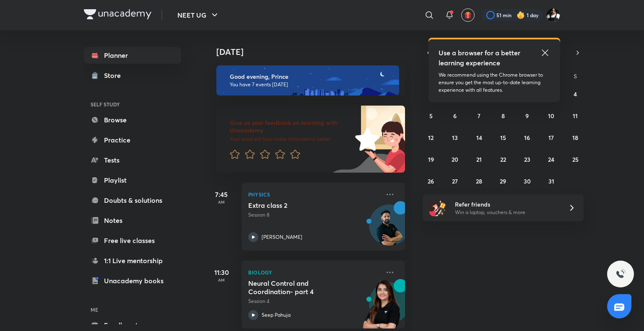 The width and height of the screenshot is (644, 331). I want to click on button: October 16, 2025, so click(527, 137).